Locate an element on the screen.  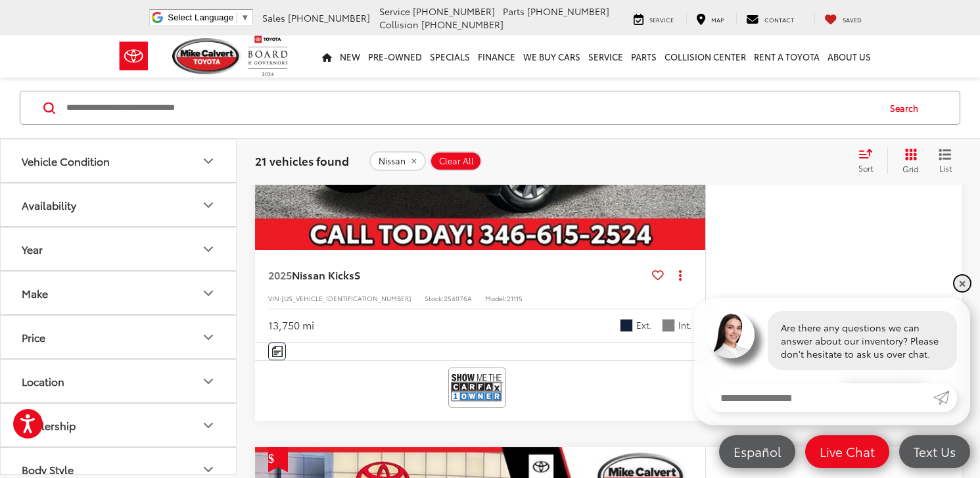
span: dropdown dots is located at coordinates (680, 275).